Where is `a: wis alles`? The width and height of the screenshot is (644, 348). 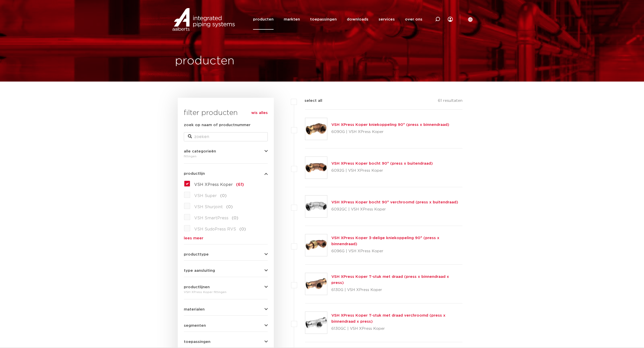
a: wis alles is located at coordinates (259, 113).